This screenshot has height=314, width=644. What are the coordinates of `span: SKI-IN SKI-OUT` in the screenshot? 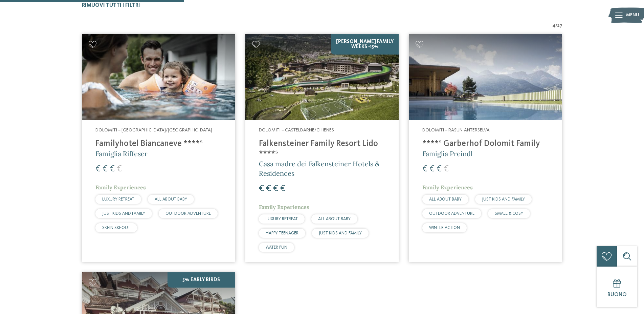 It's located at (116, 228).